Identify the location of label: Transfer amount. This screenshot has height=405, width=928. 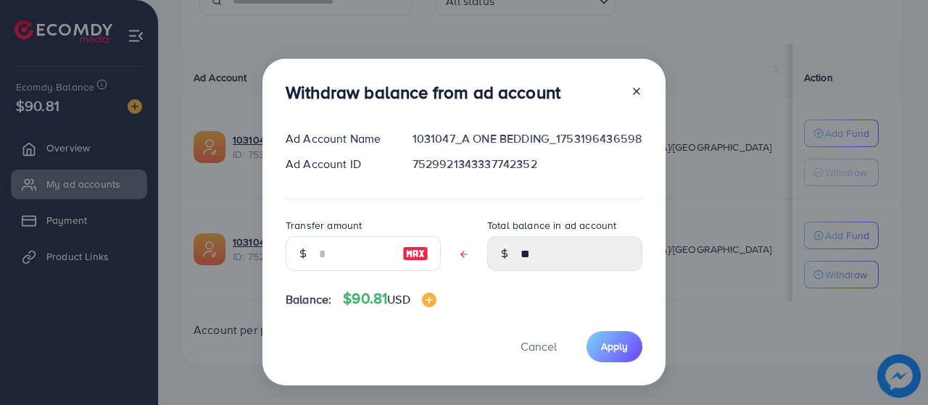
(323, 225).